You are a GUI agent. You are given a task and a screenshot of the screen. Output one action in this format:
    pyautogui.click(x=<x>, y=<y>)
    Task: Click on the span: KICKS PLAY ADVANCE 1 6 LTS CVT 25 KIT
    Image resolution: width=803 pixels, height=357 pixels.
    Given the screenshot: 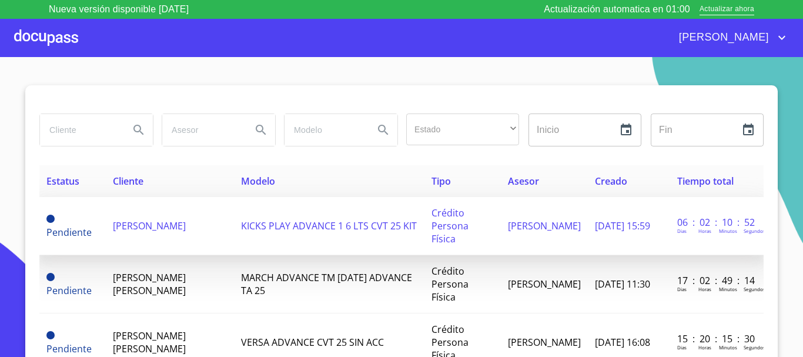 What is the action you would take?
    pyautogui.click(x=329, y=226)
    